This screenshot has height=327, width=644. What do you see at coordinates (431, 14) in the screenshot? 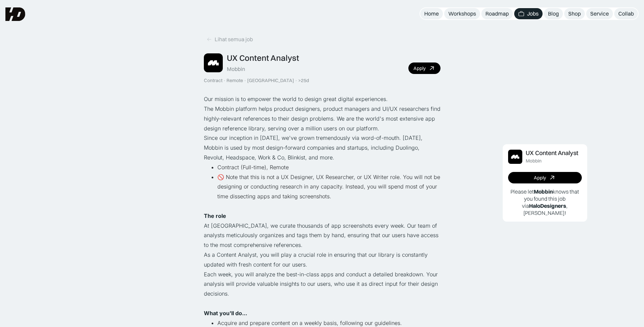
I see `a: Home` at bounding box center [431, 14].